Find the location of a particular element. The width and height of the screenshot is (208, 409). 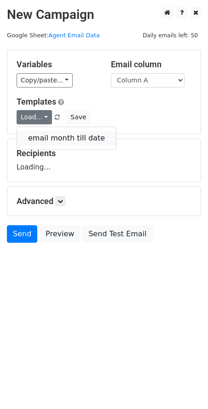

small: Google Sheet: is located at coordinates (53, 35).